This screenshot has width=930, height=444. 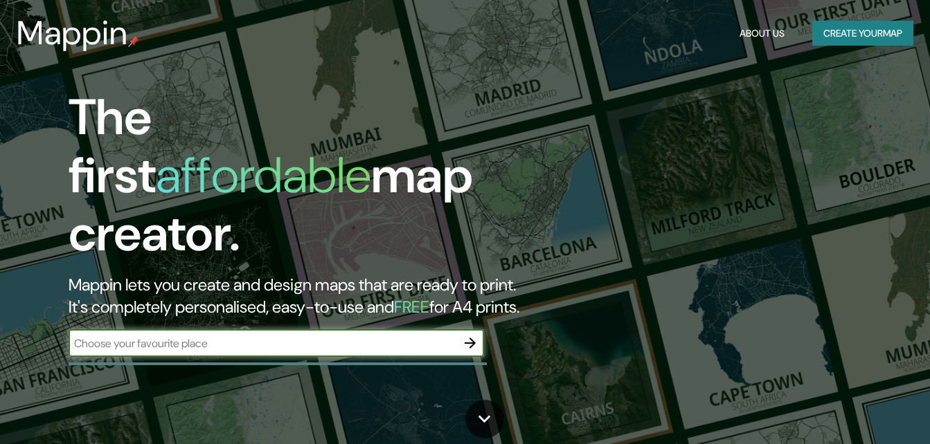 I want to click on h3: Mappin, so click(x=72, y=33).